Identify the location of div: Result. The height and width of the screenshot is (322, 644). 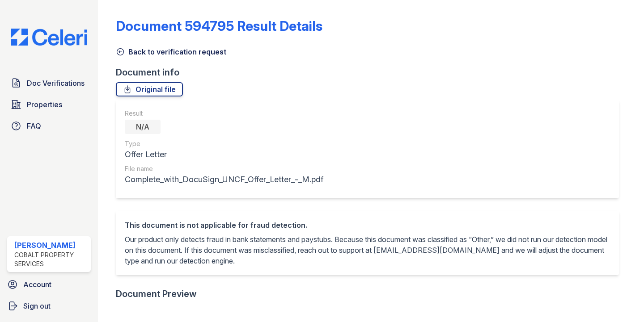
(224, 114).